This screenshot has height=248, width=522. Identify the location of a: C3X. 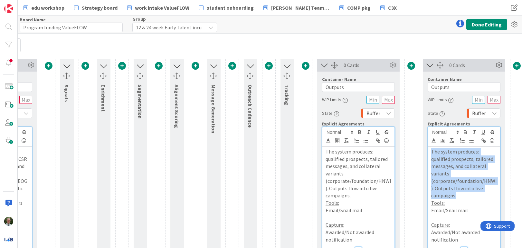
(388, 8).